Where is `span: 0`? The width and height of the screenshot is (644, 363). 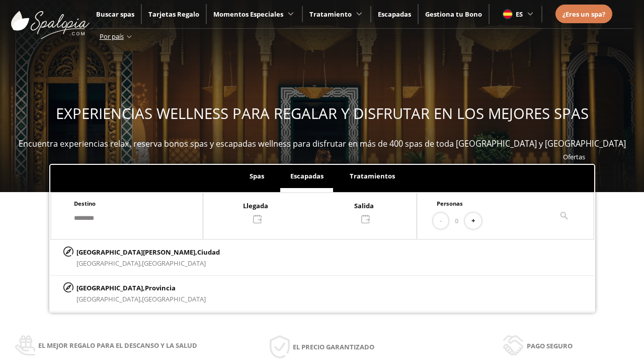
span: 0 is located at coordinates (456, 221).